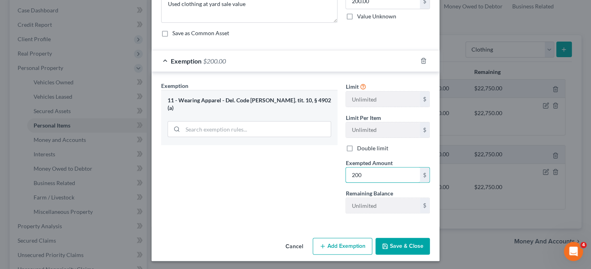 The image size is (591, 269). Describe the element at coordinates (369, 193) in the screenshot. I see `label: Remaining Balance` at that location.